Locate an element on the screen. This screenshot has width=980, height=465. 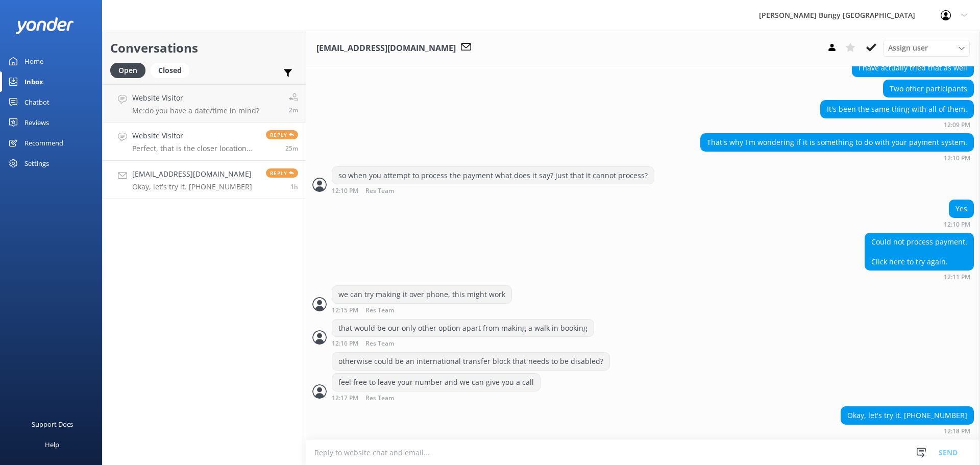
a: Website VisitorPerfect, that is the closer location that maps was showing. That clears everything... is located at coordinates (204, 142).